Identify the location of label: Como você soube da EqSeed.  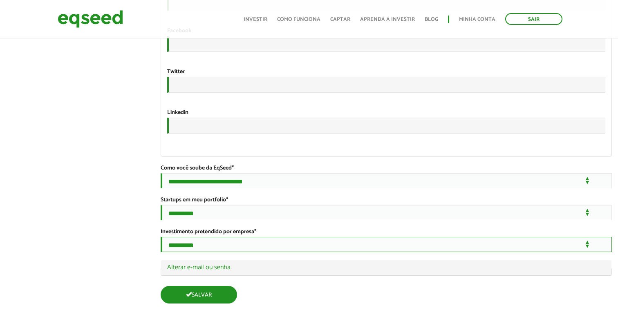
(197, 168).